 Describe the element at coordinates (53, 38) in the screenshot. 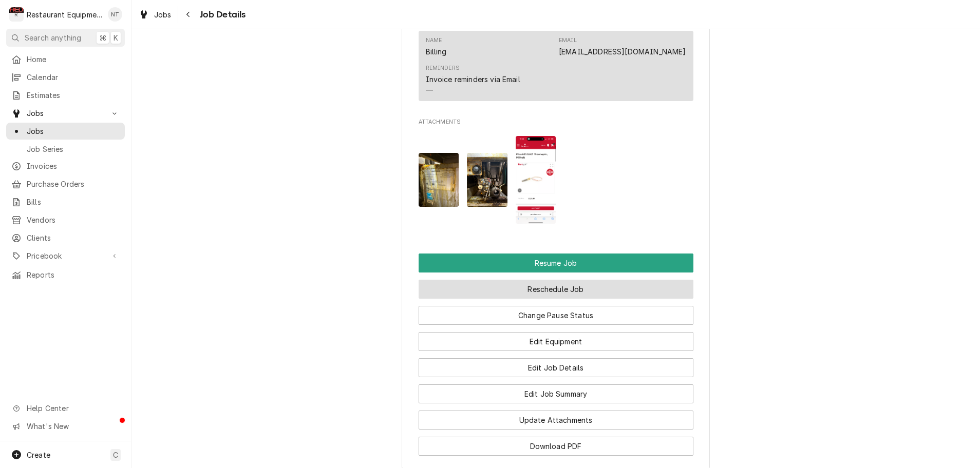

I see `span: Search anything` at that location.